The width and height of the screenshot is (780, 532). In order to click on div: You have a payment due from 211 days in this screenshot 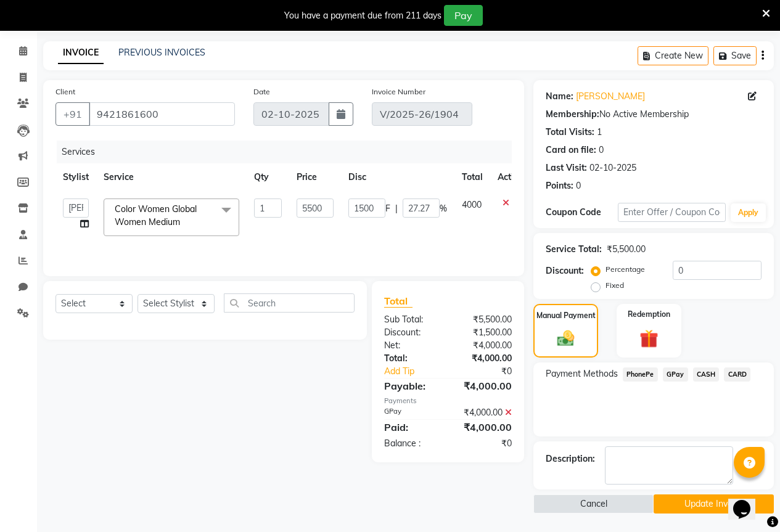, I will do `click(362, 16)`.